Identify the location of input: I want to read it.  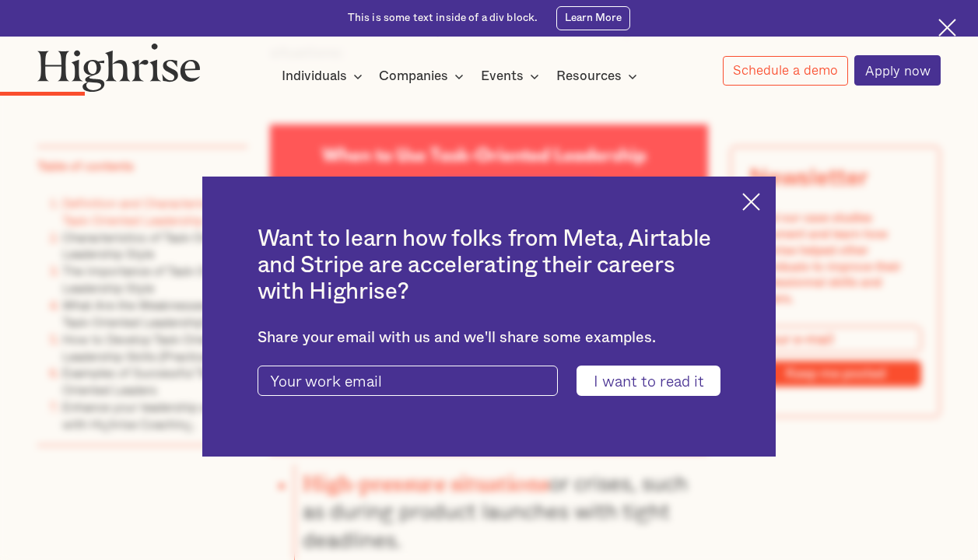
(647, 380).